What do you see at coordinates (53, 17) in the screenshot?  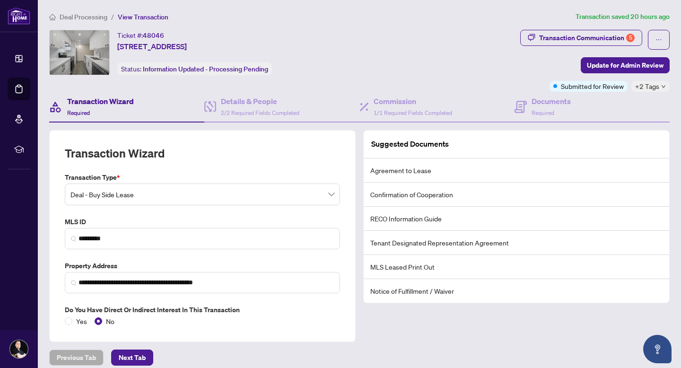 I see `span: home` at bounding box center [53, 17].